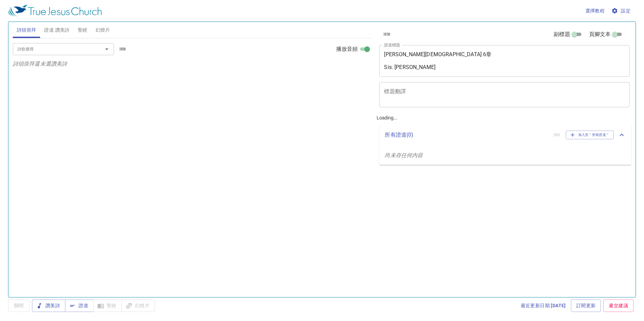 Image resolution: width=644 pixels, height=321 pixels. Describe the element at coordinates (40, 64) in the screenshot. I see `i: 詩頌崇拜還未選讚美詩` at that location.